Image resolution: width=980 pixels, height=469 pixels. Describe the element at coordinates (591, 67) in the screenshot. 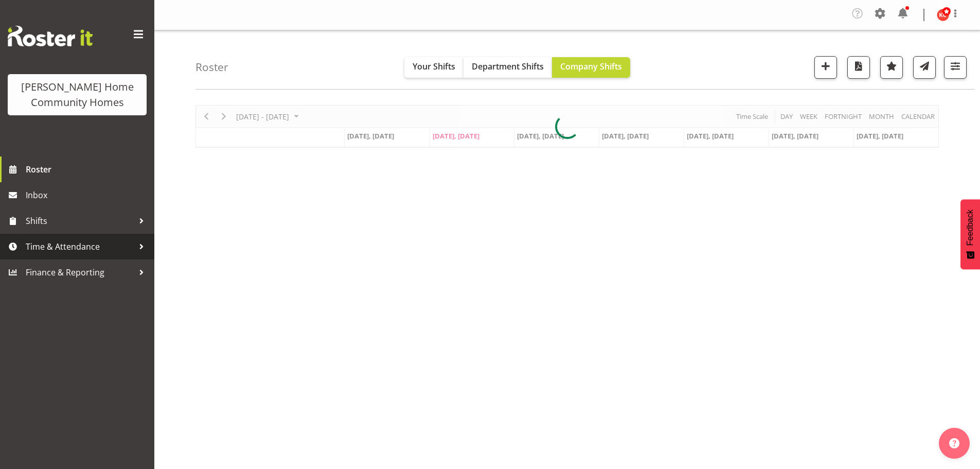

I see `span: Company Shifts` at that location.